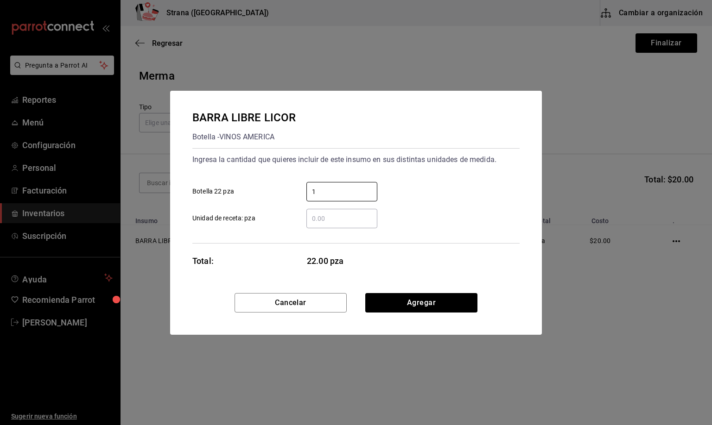 The height and width of the screenshot is (425, 712). Describe the element at coordinates (244, 137) in the screenshot. I see `div: Botella - VINOS AMERICA` at that location.